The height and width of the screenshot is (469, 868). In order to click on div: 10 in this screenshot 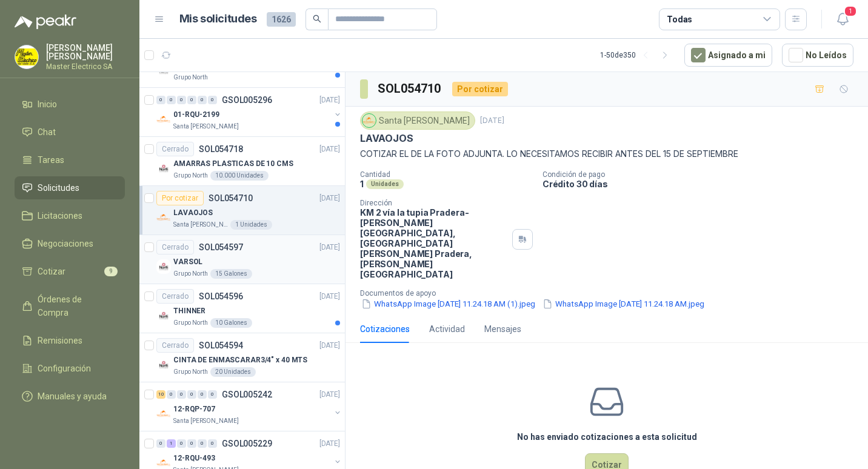, I will do `click(161, 394)`.